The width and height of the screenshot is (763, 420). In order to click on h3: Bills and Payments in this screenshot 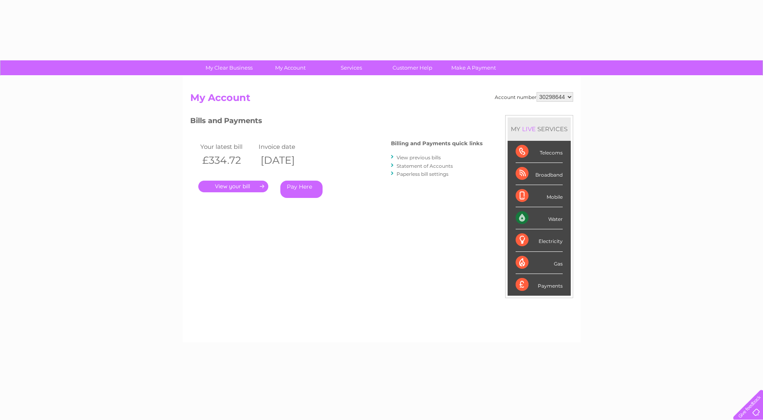, I will do `click(336, 122)`.